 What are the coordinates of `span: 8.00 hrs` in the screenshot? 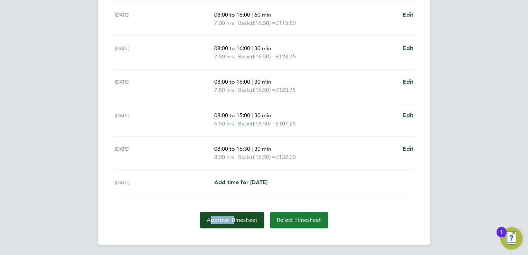 It's located at (224, 157).